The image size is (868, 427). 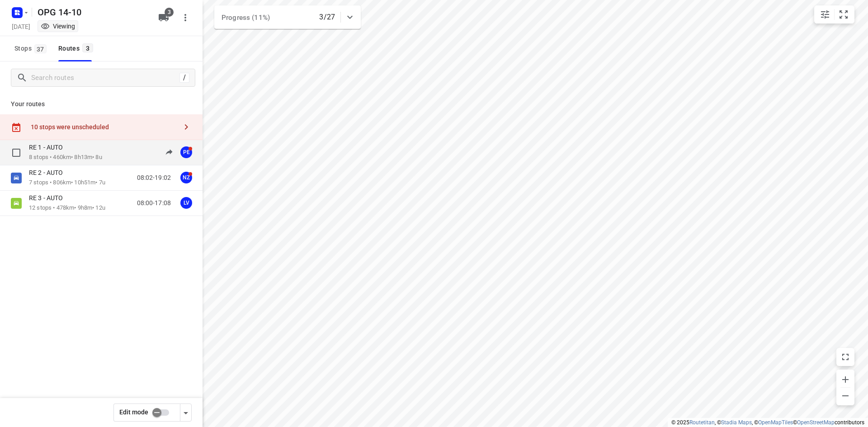 I want to click on p: 12 stops • 478km • 9h8m • 12u, so click(x=67, y=208).